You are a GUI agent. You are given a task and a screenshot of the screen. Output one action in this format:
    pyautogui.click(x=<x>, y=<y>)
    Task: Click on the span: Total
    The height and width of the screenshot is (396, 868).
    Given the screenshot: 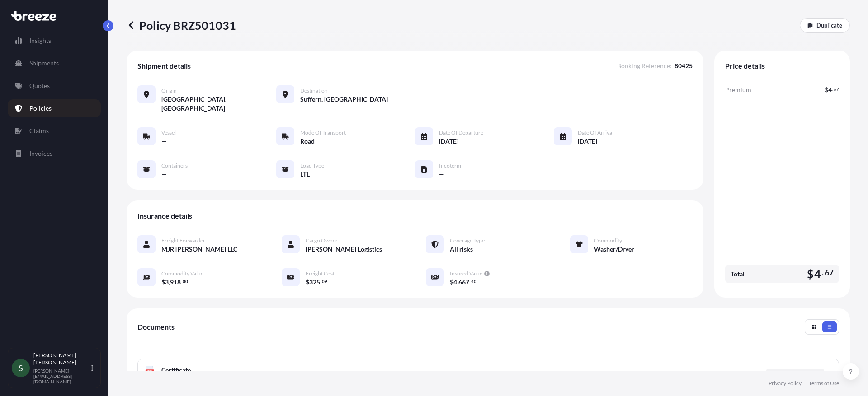 What is the action you would take?
    pyautogui.click(x=737, y=274)
    